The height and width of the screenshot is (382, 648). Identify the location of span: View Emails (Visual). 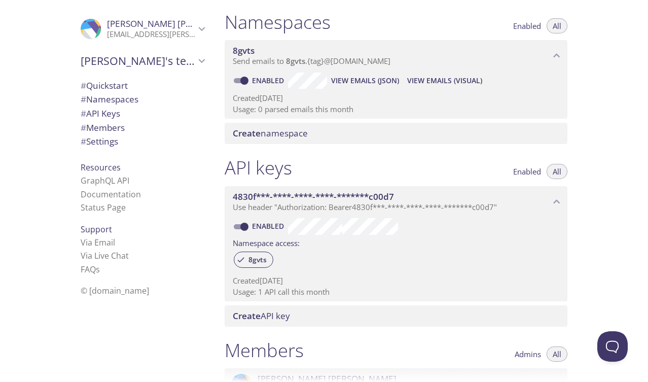
(445, 81).